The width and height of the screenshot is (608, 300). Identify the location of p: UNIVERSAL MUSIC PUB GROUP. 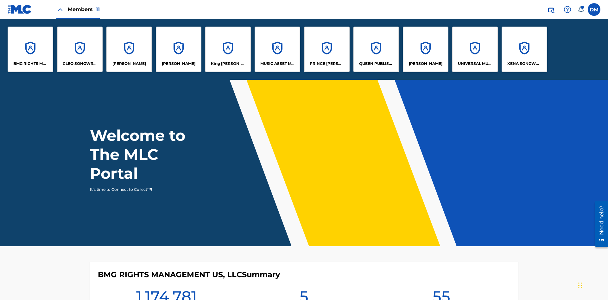
(475, 64).